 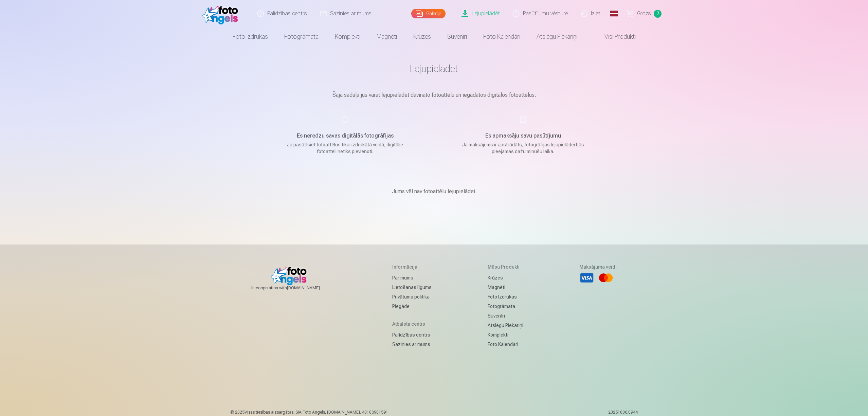 What do you see at coordinates (222, 14) in the screenshot?
I see `img: /fa1` at bounding box center [222, 14].